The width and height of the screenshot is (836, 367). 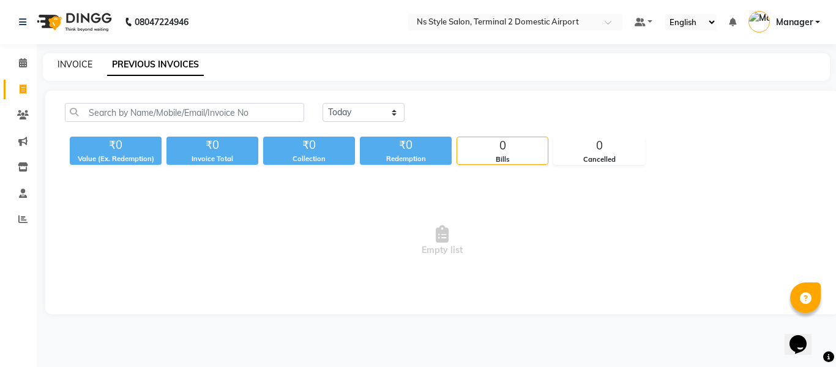 I want to click on img: Manager, so click(x=759, y=21).